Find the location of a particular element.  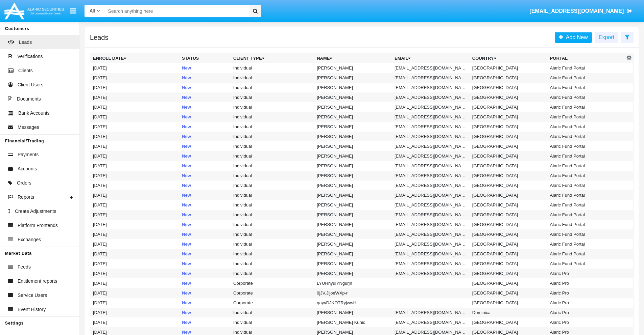

th: Client Type is located at coordinates (272, 58).